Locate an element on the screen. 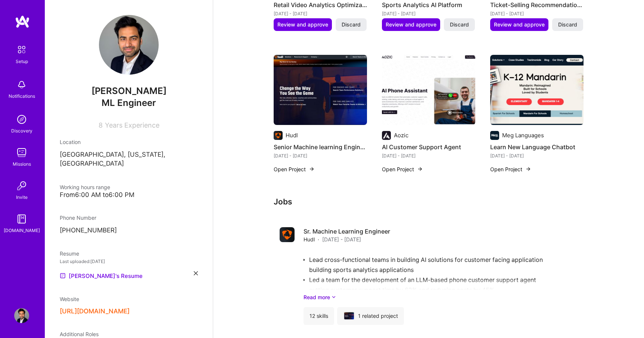 This screenshot has width=644, height=338. i: icon Close is located at coordinates (196, 273).